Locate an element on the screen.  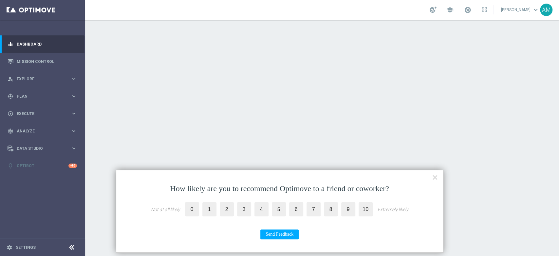
a: Settings is located at coordinates (26, 247).